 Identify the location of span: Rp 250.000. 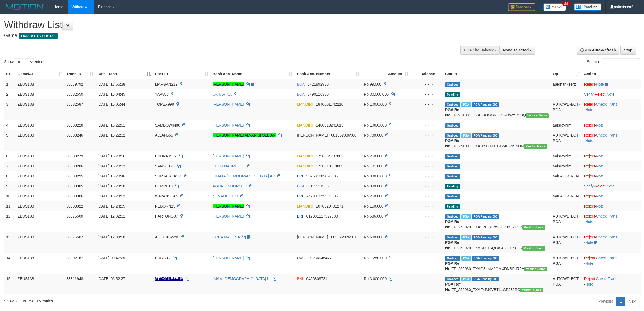
(373, 196).